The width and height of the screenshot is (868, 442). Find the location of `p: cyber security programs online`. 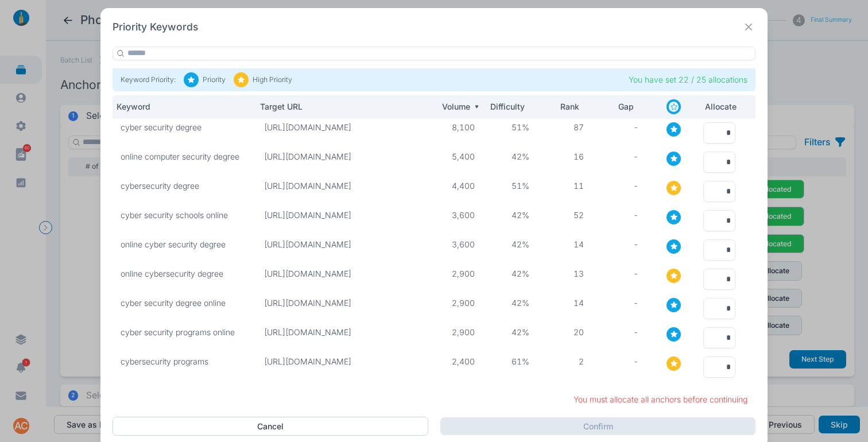

p: cyber security programs online is located at coordinates (185, 333).